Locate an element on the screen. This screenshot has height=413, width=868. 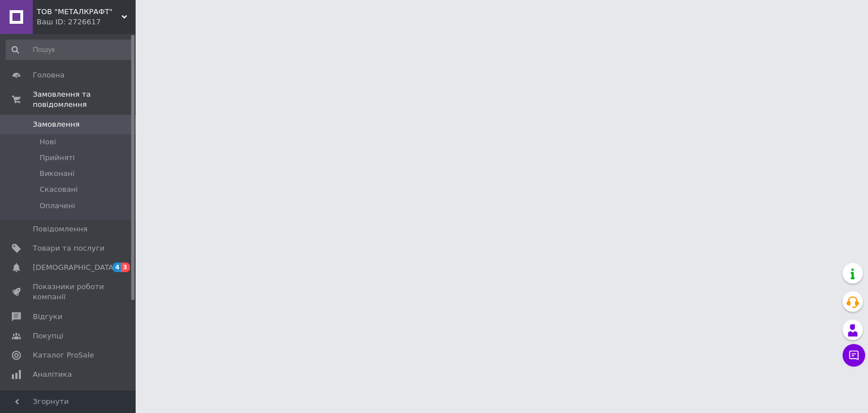
span: Каталог ProSale is located at coordinates (63, 355).